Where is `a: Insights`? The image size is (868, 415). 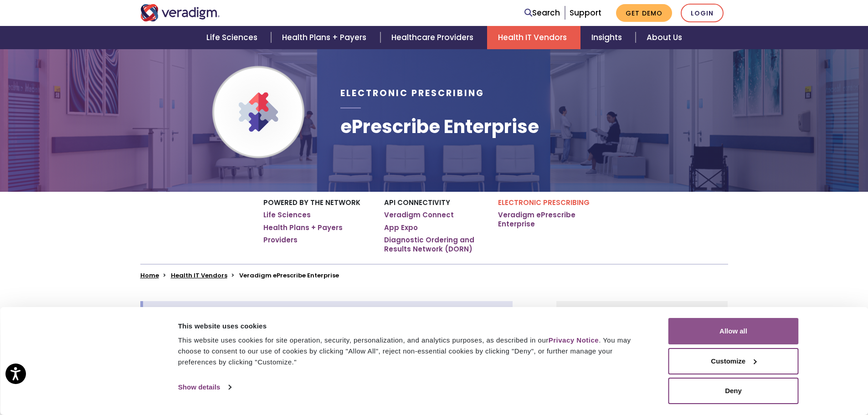 a: Insights is located at coordinates (608, 37).